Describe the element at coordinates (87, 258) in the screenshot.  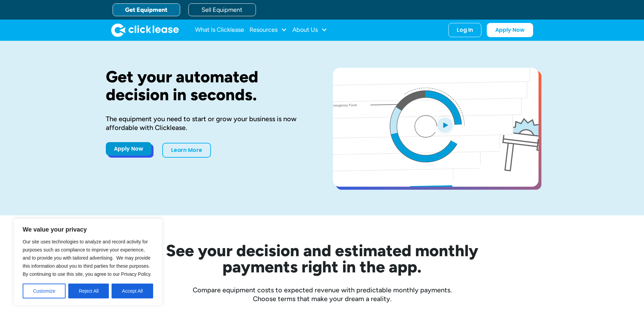
I see `span: Our site uses technologies to analyze and record activity for purposes such as compliance to impr...` at that location.